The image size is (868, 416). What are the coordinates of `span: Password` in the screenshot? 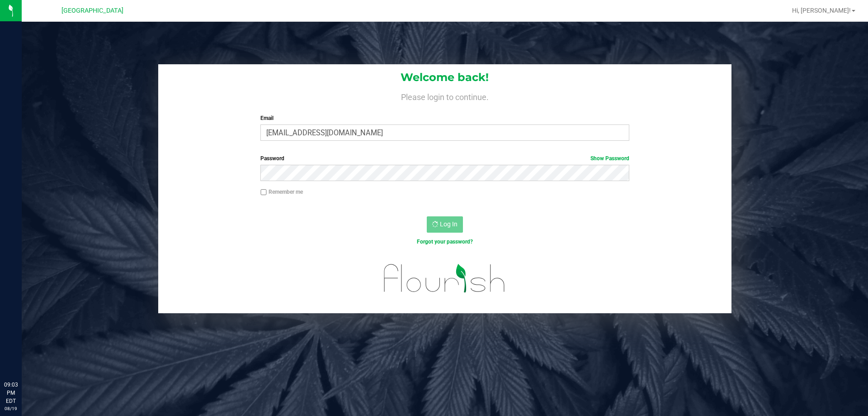 It's located at (272, 158).